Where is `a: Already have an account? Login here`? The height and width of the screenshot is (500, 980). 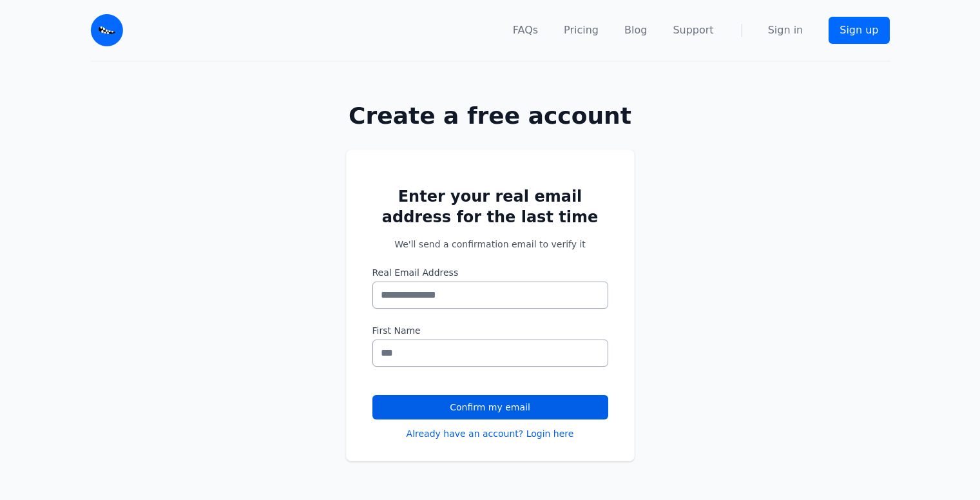 a: Already have an account? Login here is located at coordinates (490, 434).